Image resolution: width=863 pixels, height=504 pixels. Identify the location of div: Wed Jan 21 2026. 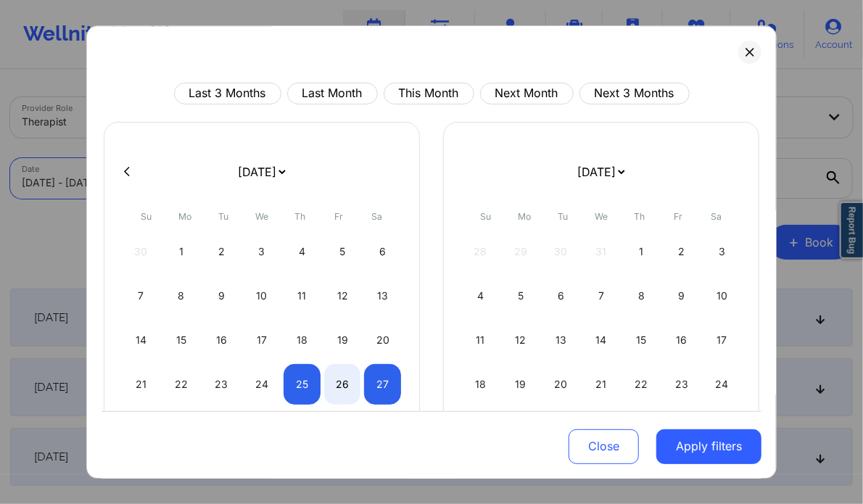
(601, 384).